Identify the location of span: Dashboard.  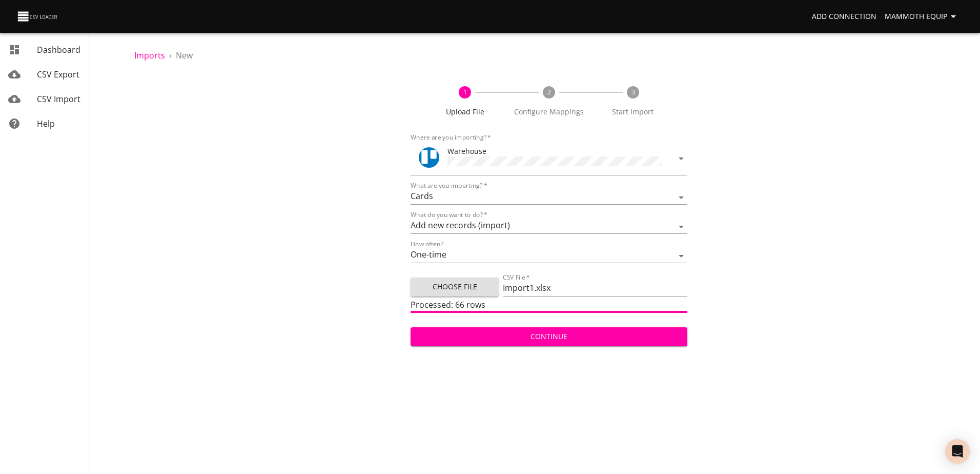
(58, 49).